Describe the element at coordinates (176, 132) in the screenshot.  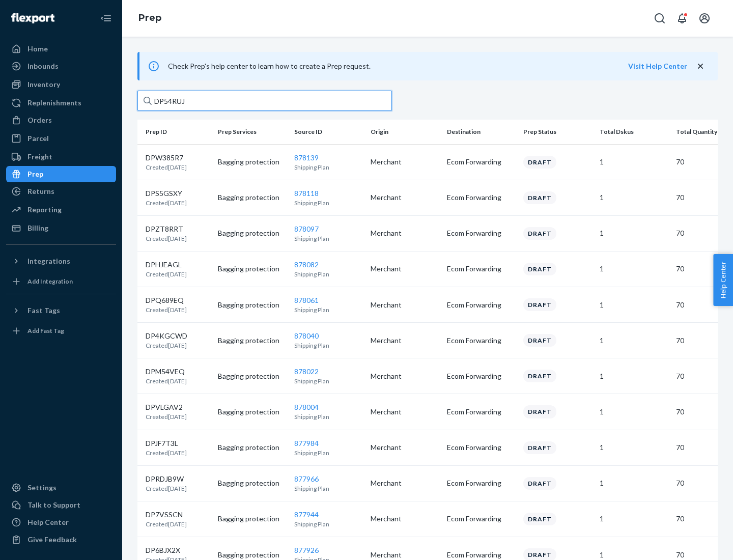
I see `th: Prep ID` at that location.